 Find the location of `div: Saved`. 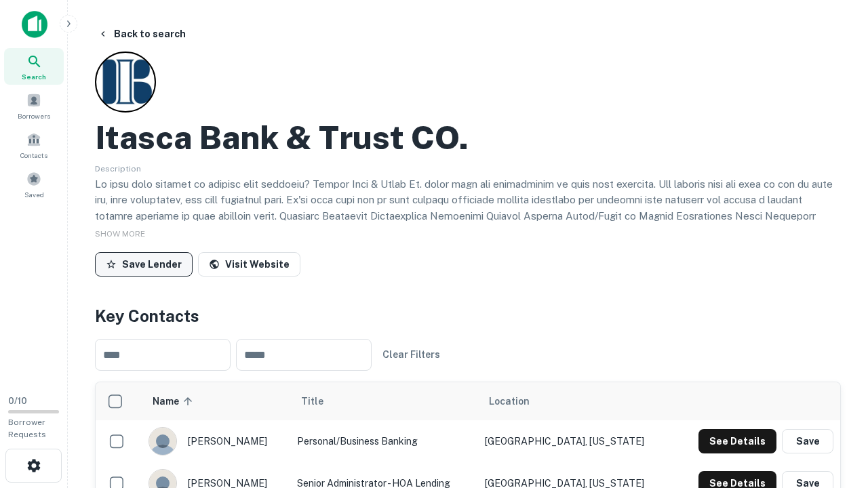

div: Saved is located at coordinates (34, 185).